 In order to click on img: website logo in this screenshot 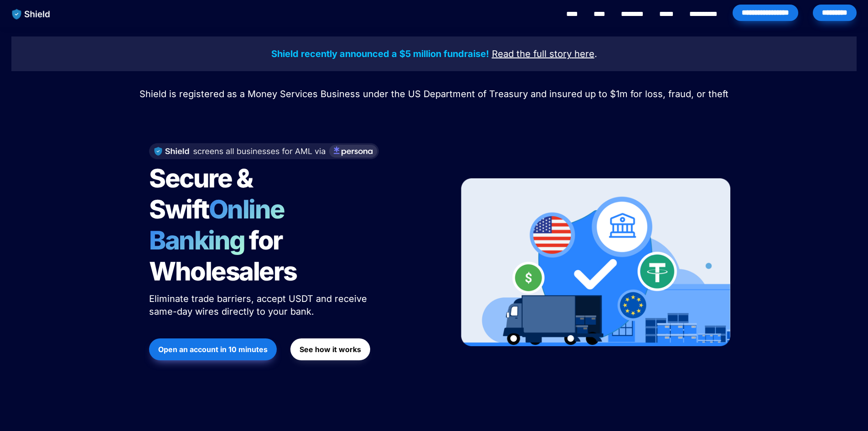, I will do `click(31, 14)`.